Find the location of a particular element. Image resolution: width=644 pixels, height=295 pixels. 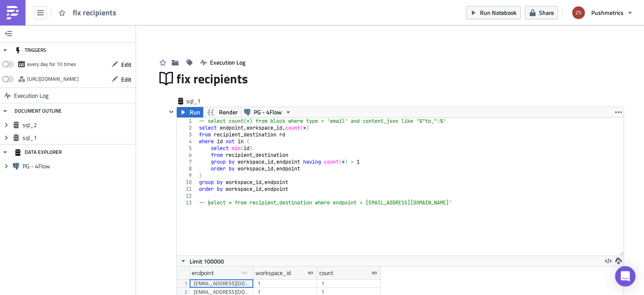

span: Pushmetrics is located at coordinates (607, 12).